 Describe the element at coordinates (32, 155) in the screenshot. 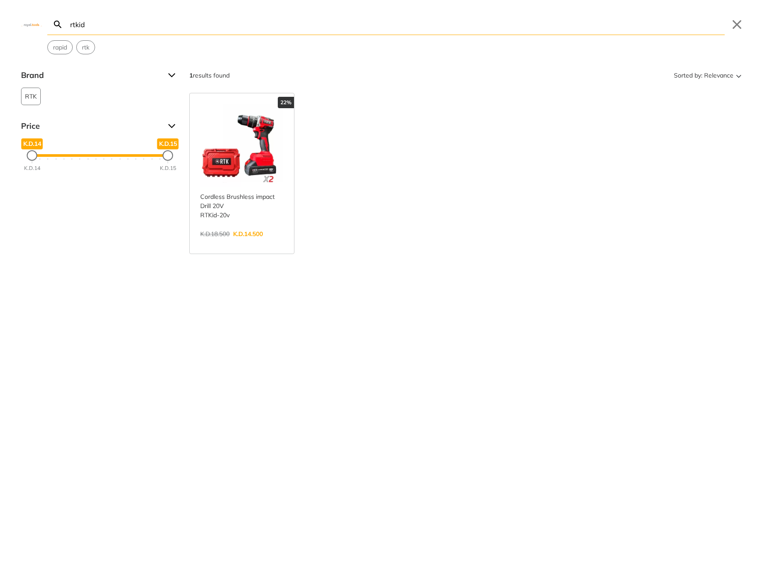

I see `div: Minimum Price` at that location.